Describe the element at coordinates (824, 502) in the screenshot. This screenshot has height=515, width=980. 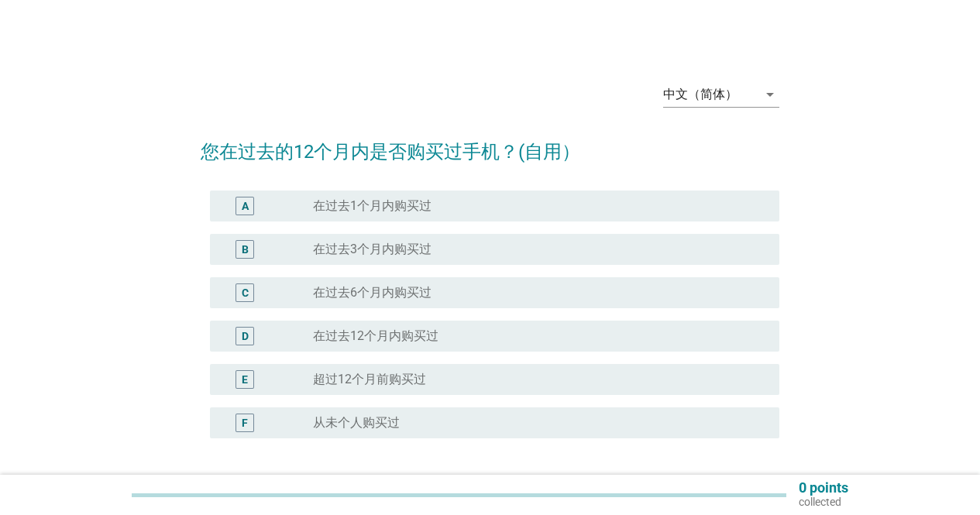
I see `p: collected` at that location.